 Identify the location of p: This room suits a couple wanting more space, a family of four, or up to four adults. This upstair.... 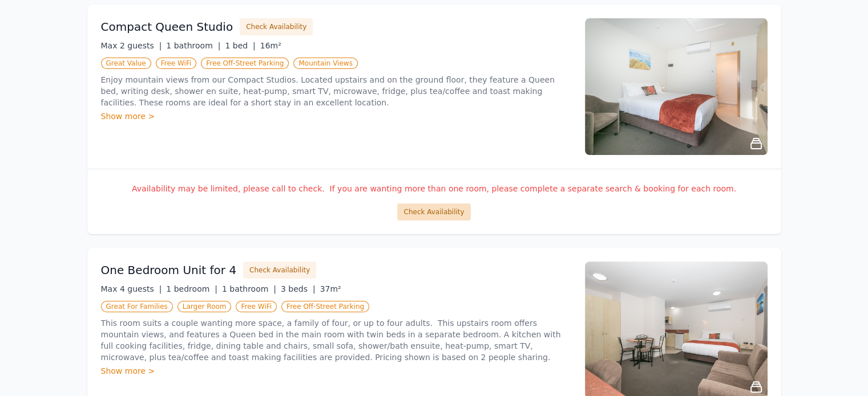
(336, 340).